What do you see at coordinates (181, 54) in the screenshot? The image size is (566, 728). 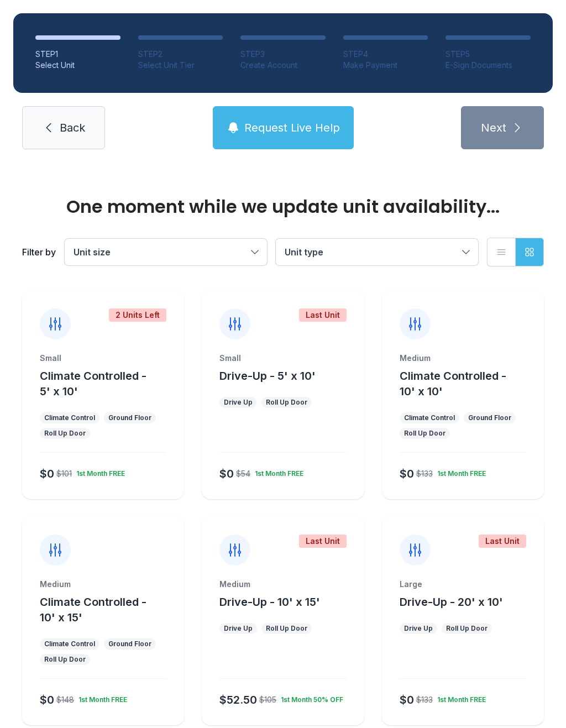 I see `div: STEP 2` at bounding box center [181, 54].